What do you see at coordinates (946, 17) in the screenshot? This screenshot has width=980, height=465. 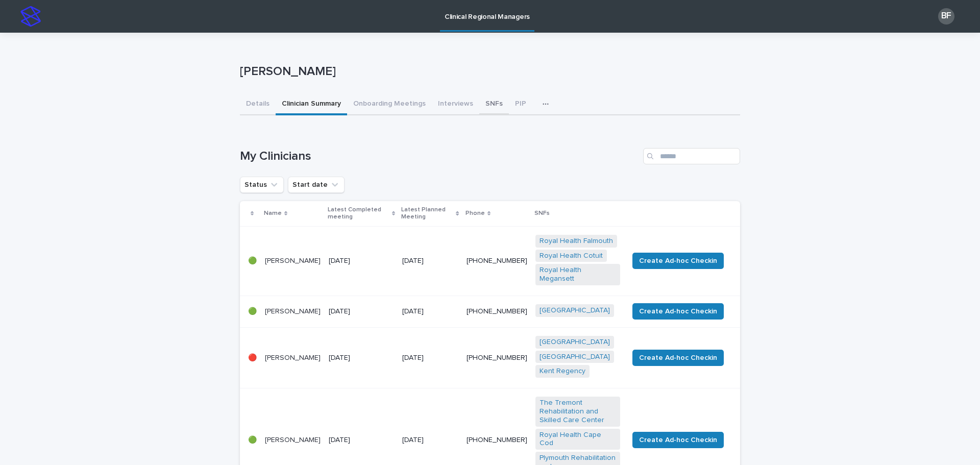 I see `div: BF` at bounding box center [946, 17].